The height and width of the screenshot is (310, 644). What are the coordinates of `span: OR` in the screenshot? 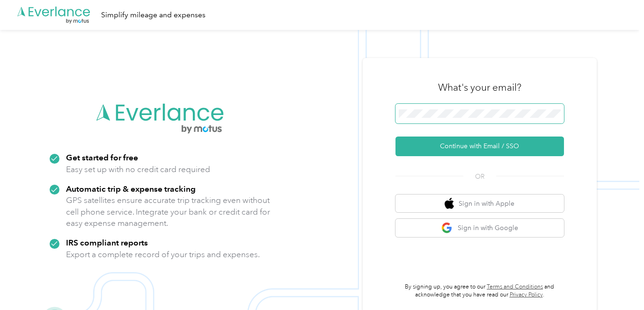 It's located at (480, 176).